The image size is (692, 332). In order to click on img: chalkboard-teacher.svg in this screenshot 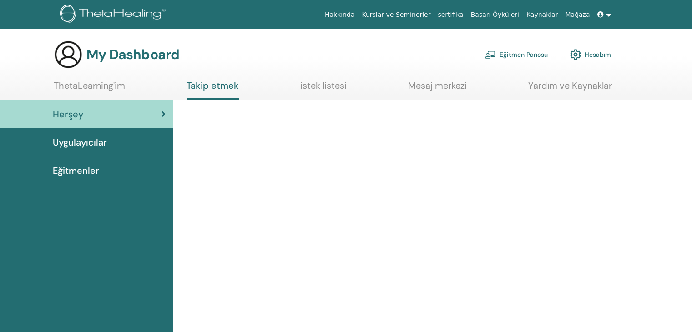, I will do `click(490, 55)`.